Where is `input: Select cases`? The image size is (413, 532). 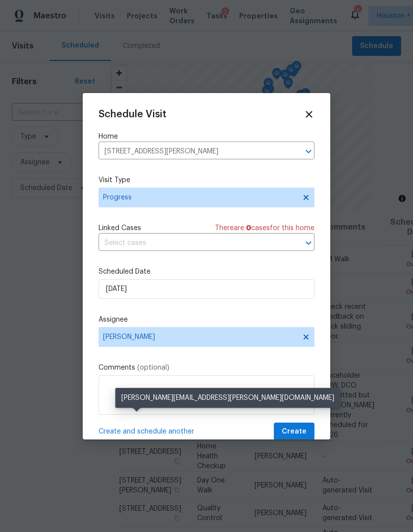
input: Select cases is located at coordinates (193, 243).